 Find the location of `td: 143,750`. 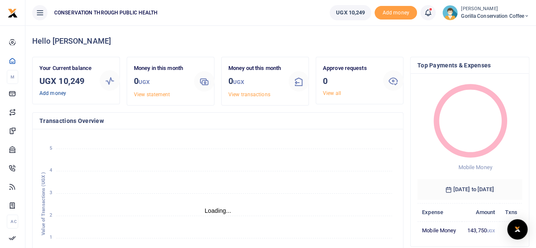

td: 143,750 is located at coordinates (481, 230).